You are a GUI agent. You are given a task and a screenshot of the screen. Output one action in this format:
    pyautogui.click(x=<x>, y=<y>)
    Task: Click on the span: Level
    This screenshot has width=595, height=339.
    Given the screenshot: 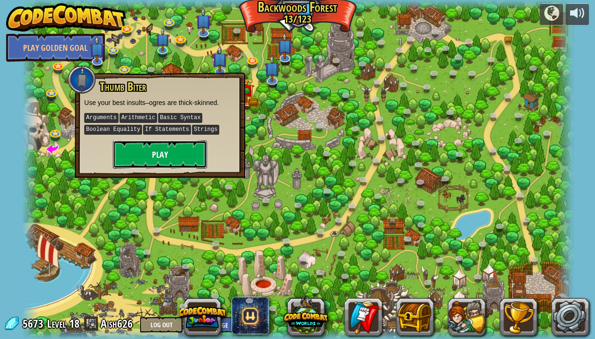 What is the action you would take?
    pyautogui.click(x=56, y=323)
    